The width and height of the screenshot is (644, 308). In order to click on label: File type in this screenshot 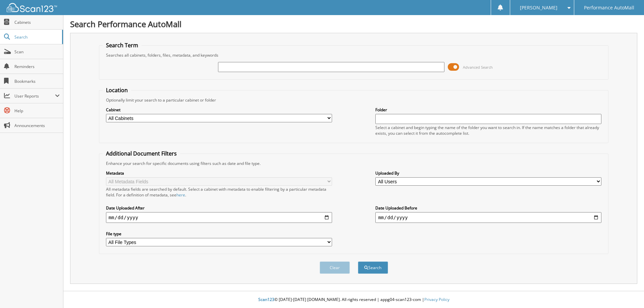, I will do `click(219, 233)`.